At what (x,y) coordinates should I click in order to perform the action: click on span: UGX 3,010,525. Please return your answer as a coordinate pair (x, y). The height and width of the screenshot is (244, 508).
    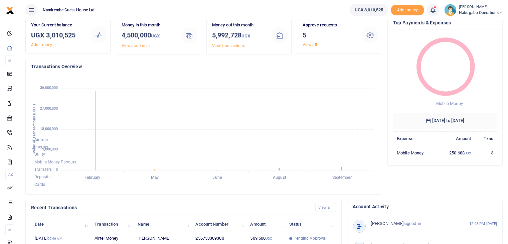
    Looking at the image, I should click on (369, 10).